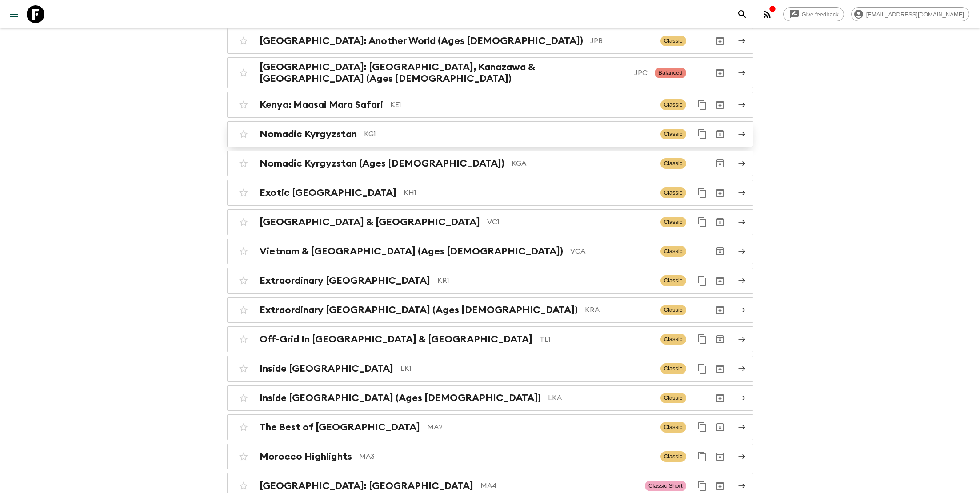 Image resolution: width=980 pixels, height=493 pixels. I want to click on p: MA2, so click(540, 428).